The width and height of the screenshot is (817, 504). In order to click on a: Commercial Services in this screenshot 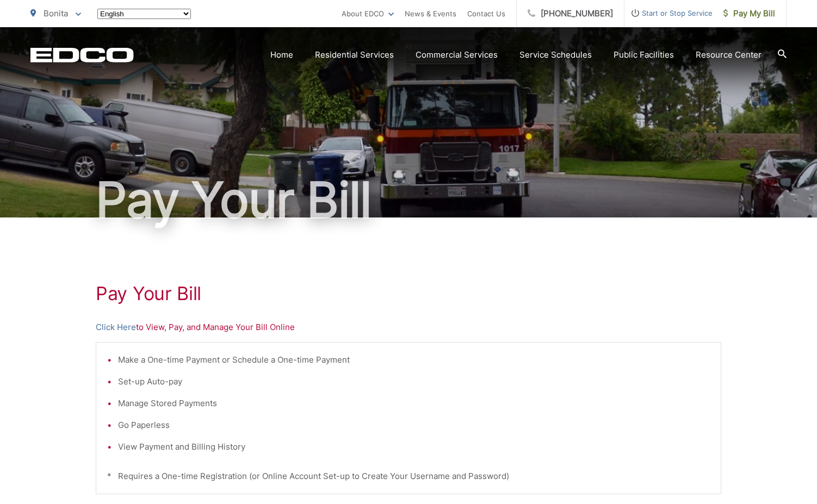, I will do `click(456, 55)`.